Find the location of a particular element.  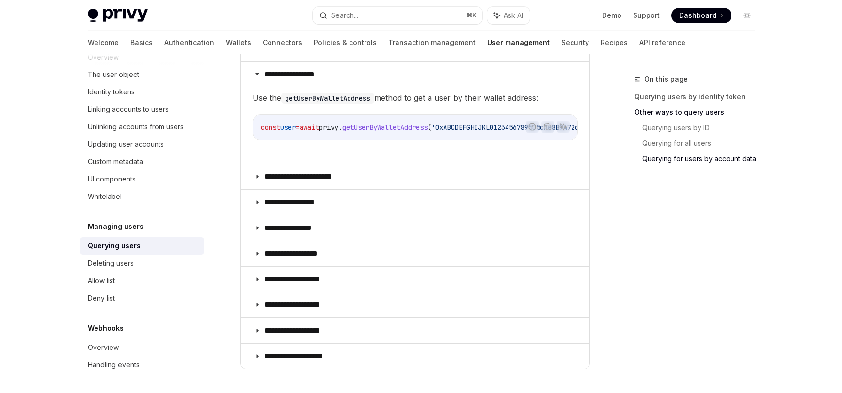

a: Support is located at coordinates (646, 16).